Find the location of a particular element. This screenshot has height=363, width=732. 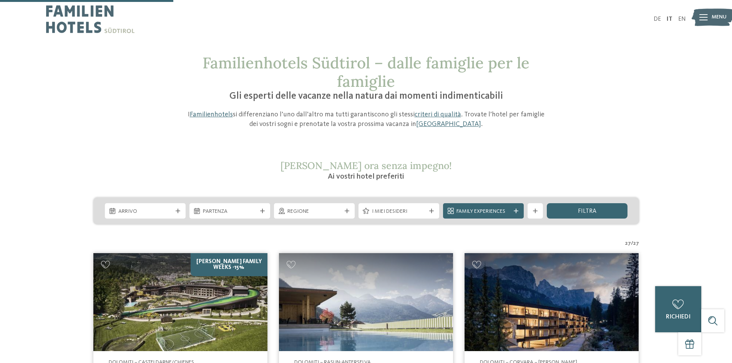

p: I si differenziano l’uno dall’altro ma tutti garantiscono gli stessi . Trovate l’hotel per famigl... is located at coordinates (366, 120).